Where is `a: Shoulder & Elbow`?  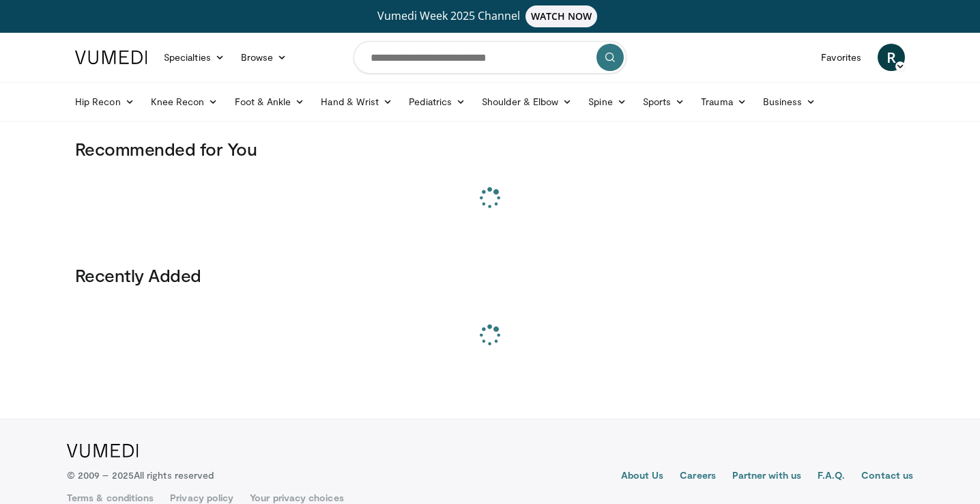 a: Shoulder & Elbow is located at coordinates (527, 101).